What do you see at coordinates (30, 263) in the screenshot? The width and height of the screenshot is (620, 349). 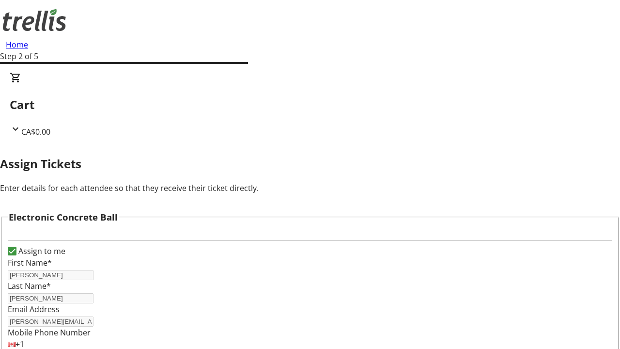 I see `label: First Name*` at bounding box center [30, 263].